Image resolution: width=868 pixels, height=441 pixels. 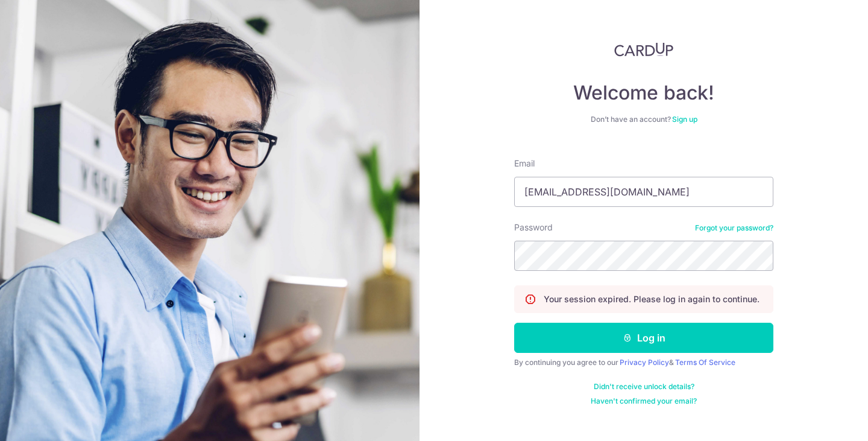 I want to click on a: Didn't receive unlock details?, so click(x=644, y=387).